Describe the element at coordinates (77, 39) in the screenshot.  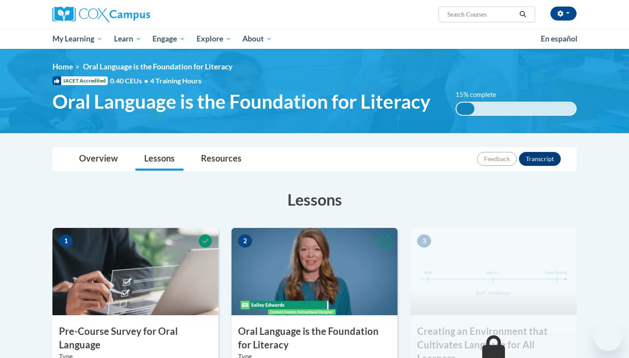
I see `span: My Learning` at that location.